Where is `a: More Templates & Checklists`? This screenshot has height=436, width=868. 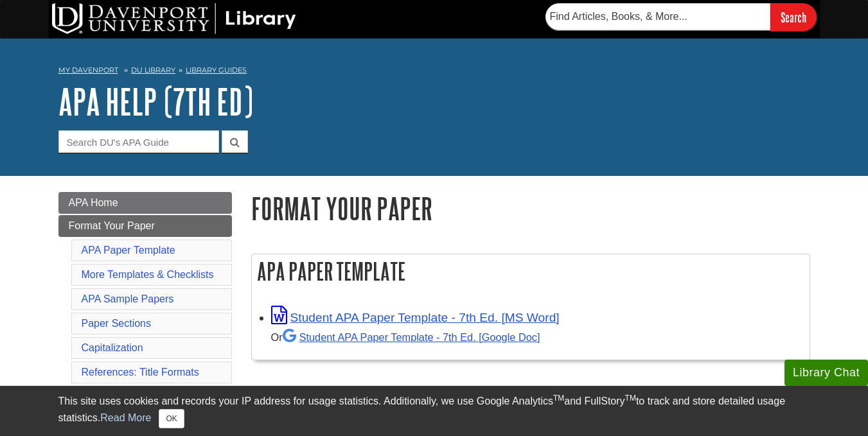 a: More Templates & Checklists is located at coordinates (147, 274).